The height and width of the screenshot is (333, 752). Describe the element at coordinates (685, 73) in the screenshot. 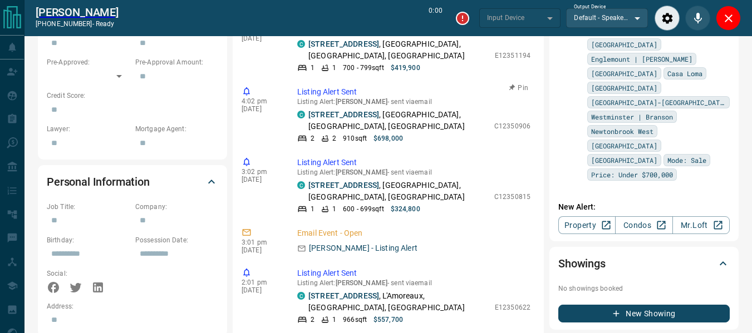

I see `span: Casa Loma` at that location.